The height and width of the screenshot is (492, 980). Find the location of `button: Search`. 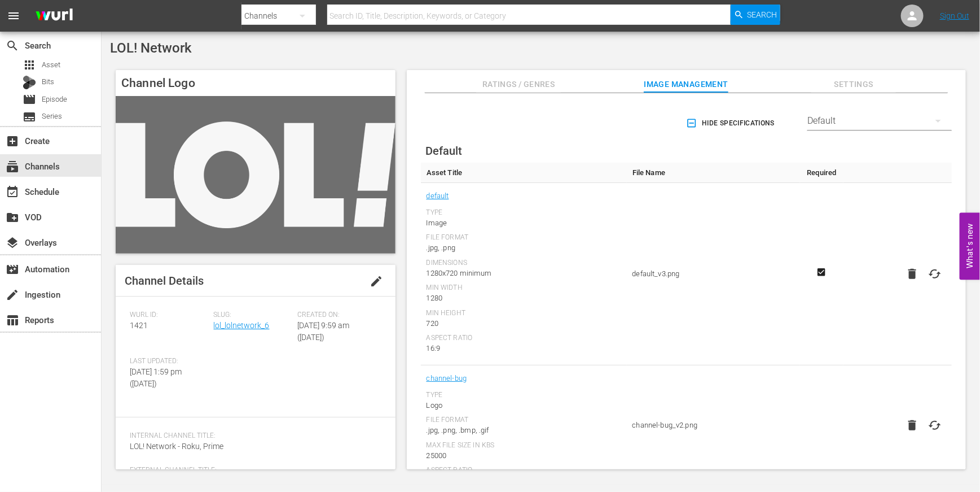

button: Search is located at coordinates (756, 15).